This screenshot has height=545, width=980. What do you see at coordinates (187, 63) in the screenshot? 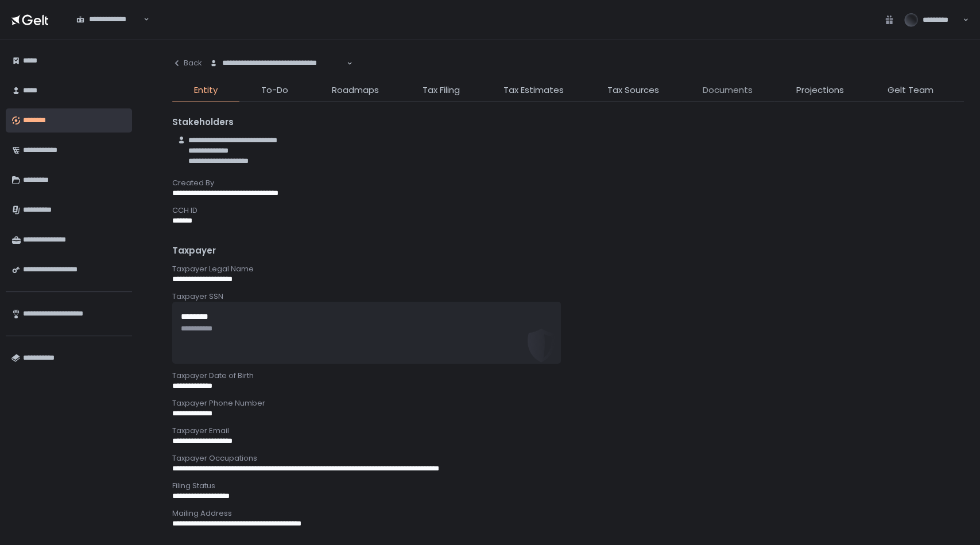
I see `div: Back` at bounding box center [187, 63].